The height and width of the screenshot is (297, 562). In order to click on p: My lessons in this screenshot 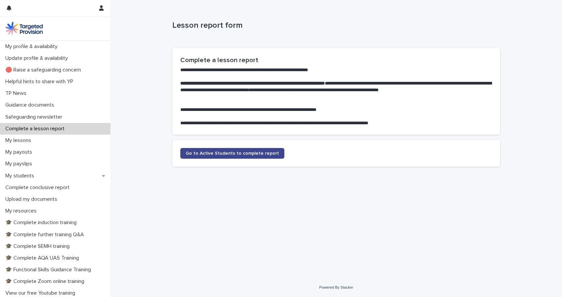, I will do `click(19, 141)`.